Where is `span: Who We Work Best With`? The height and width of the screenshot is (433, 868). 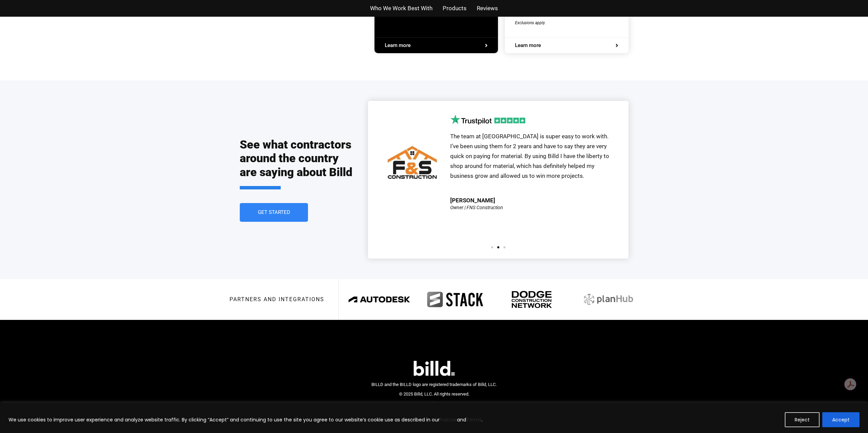
span: Who We Work Best With is located at coordinates (401, 8).